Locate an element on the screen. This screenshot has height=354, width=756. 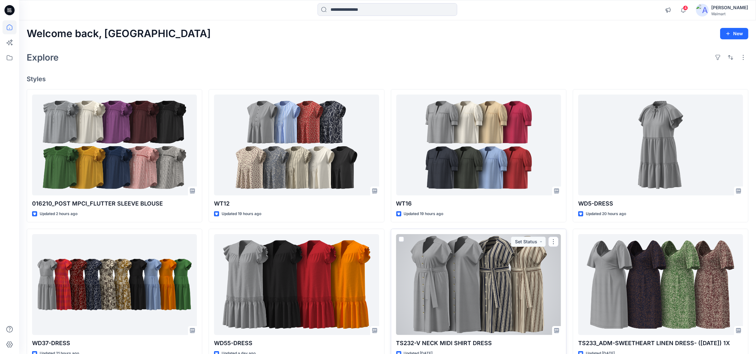
p: Updated 20 hours ago is located at coordinates (605, 214).